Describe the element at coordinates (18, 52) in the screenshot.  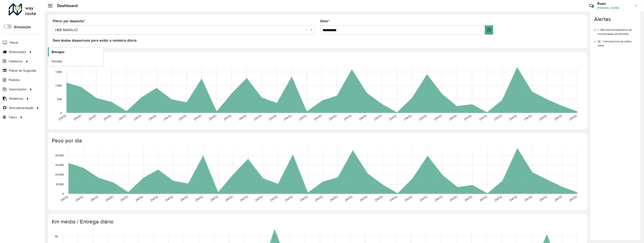
I see `span: Roteirizador` at that location.